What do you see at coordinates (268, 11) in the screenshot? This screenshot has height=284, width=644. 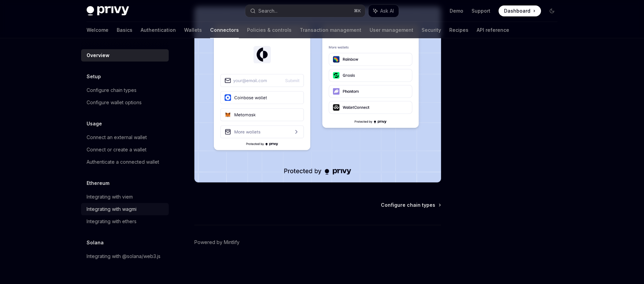 I see `div: Search...` at bounding box center [268, 11].